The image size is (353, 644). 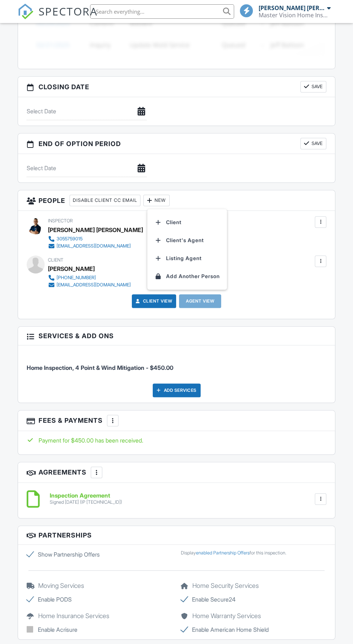 What do you see at coordinates (176, 536) in the screenshot?
I see `h3: Partnerships` at bounding box center [176, 536].